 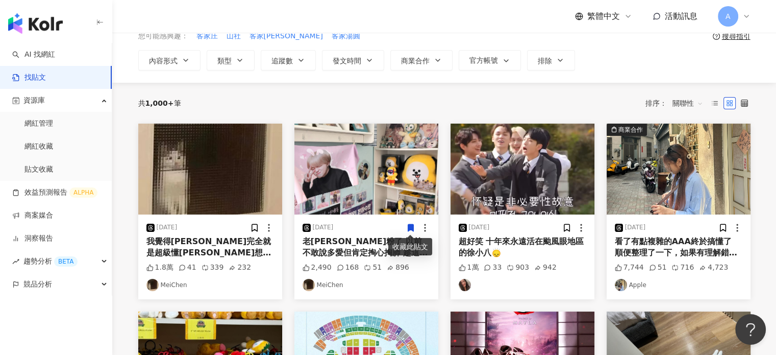 I want to click on div: 1萬, so click(x=469, y=267).